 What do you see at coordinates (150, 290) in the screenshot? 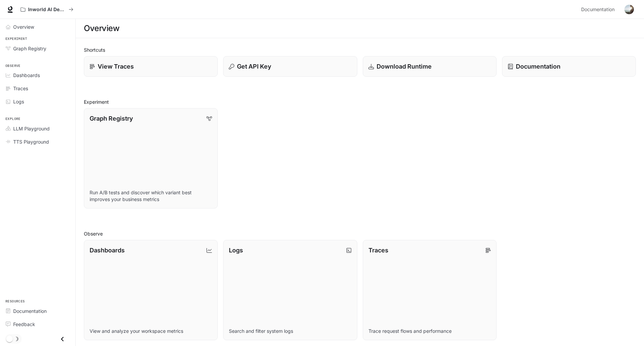
I see `a: DashboardsView and analyze your workspace metrics` at bounding box center [150, 290].